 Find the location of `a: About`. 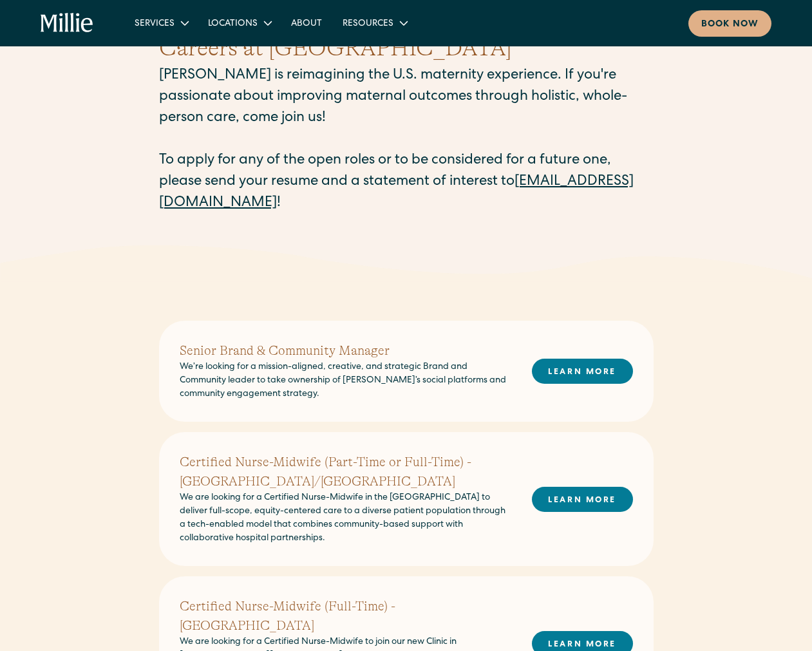

a: About is located at coordinates (307, 23).